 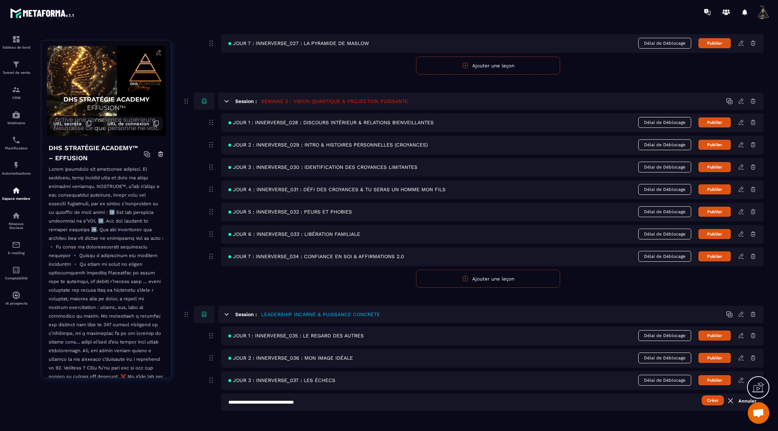 What do you see at coordinates (16, 47) in the screenshot?
I see `p: Tableau de bord` at bounding box center [16, 47].